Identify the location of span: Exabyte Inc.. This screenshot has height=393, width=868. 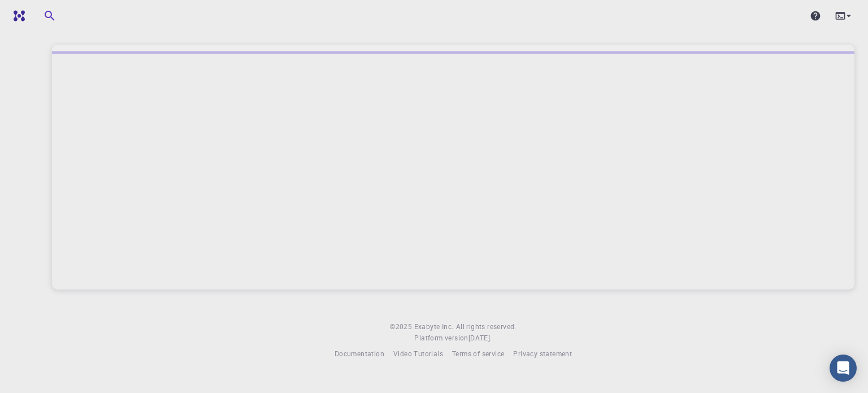
(434, 327).